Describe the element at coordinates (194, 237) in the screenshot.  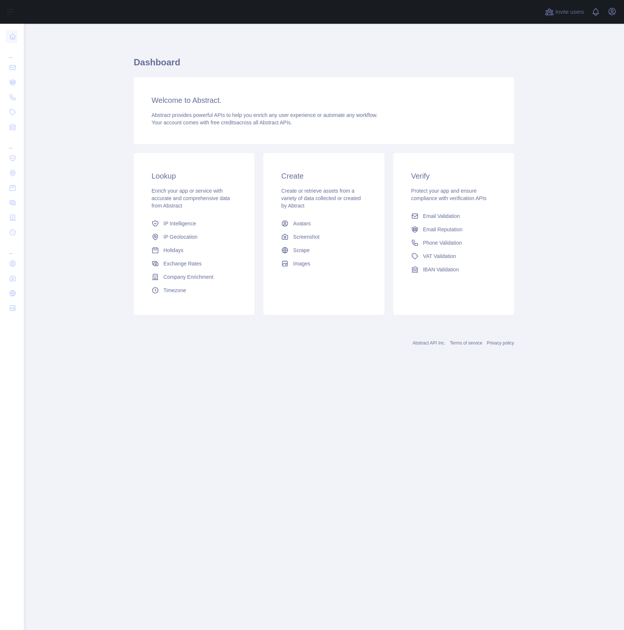
I see `a: IP Geolocation` at that location.